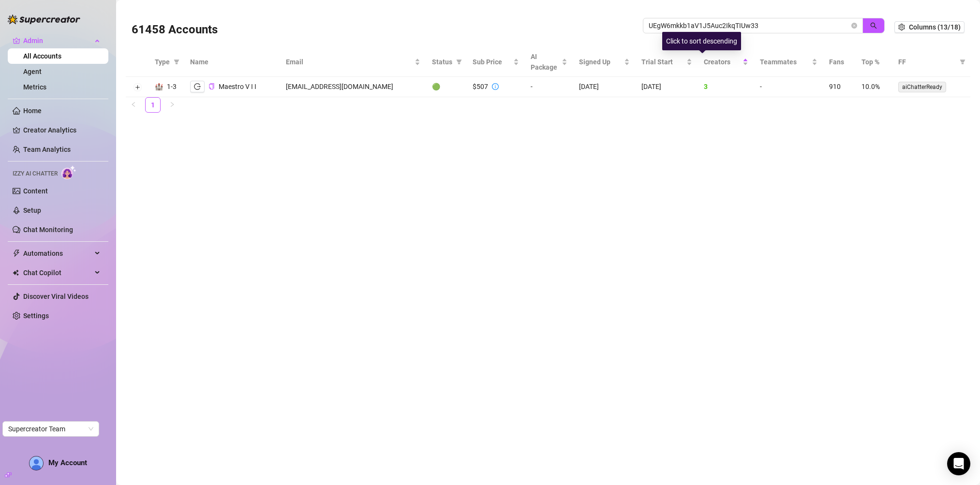 The width and height of the screenshot is (980, 485). I want to click on th: Fans, so click(840, 62).